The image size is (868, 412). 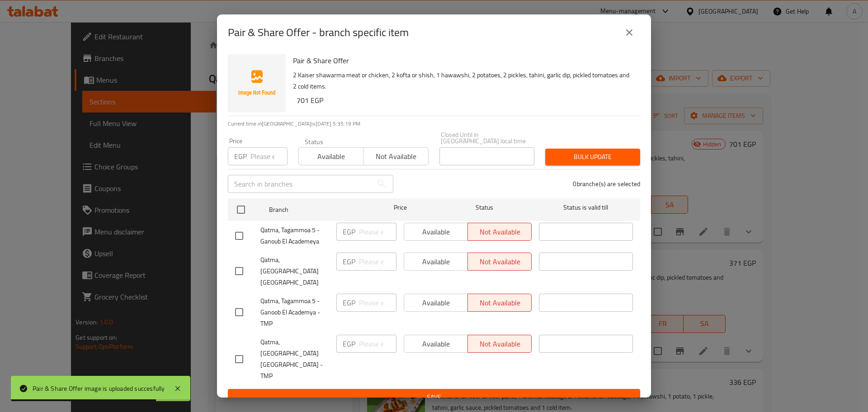 I want to click on h2: Pair & Share Offer - branch specific item, so click(x=319, y=32).